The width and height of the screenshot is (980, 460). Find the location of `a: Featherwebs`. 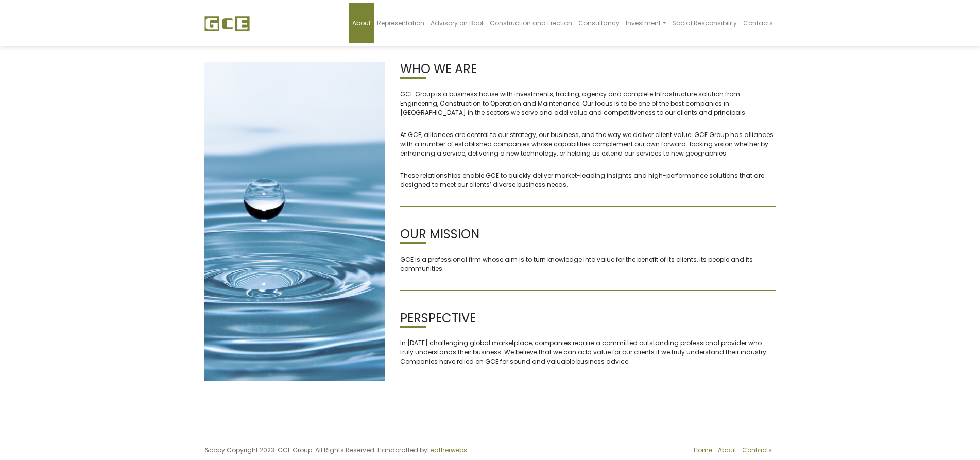

a: Featherwebs is located at coordinates (447, 449).